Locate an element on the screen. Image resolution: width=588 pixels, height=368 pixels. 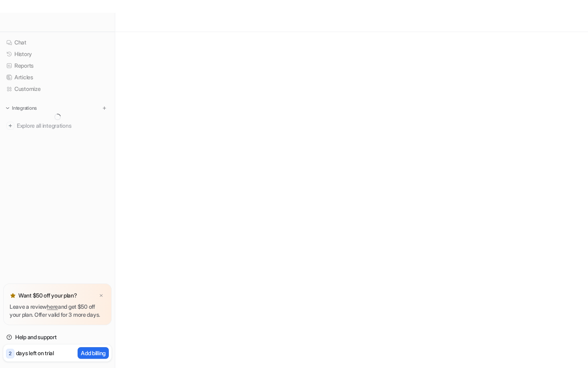
p: days left on trial is located at coordinates (35, 352).